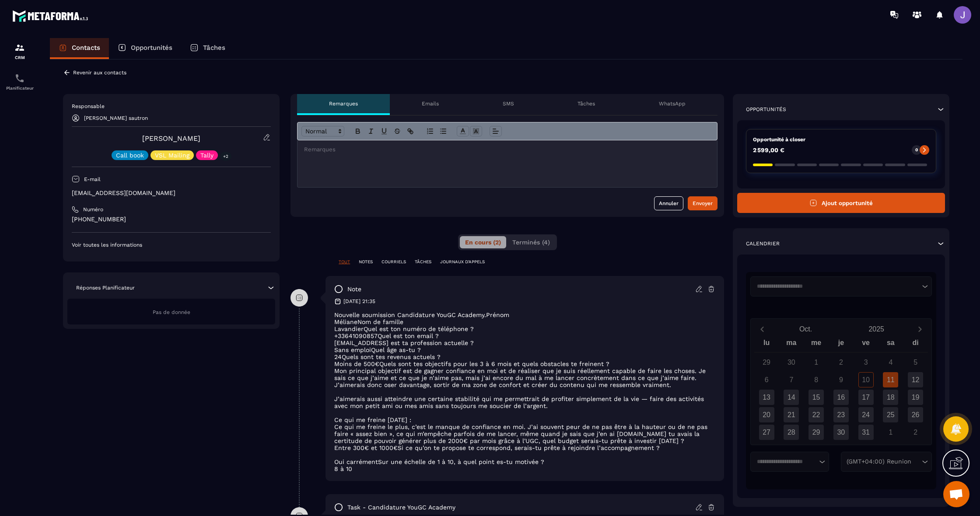  I want to click on button: Terminés (4), so click(532, 242).